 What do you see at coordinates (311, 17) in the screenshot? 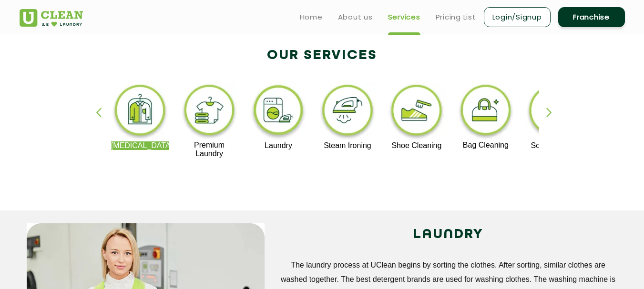
I see `a: Home` at bounding box center [311, 17].